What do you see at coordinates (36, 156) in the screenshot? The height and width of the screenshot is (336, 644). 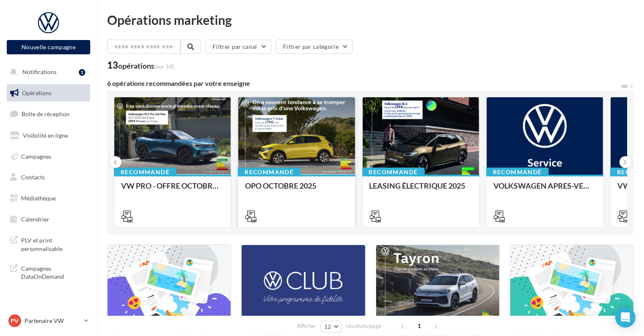 I see `span: Campagnes` at bounding box center [36, 156].